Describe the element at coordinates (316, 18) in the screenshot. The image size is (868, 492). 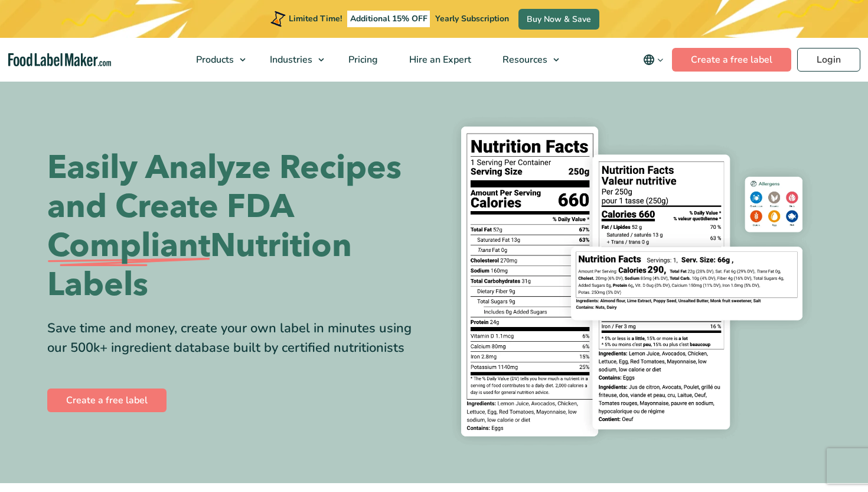
I see `span: Limited Time!` at that location.